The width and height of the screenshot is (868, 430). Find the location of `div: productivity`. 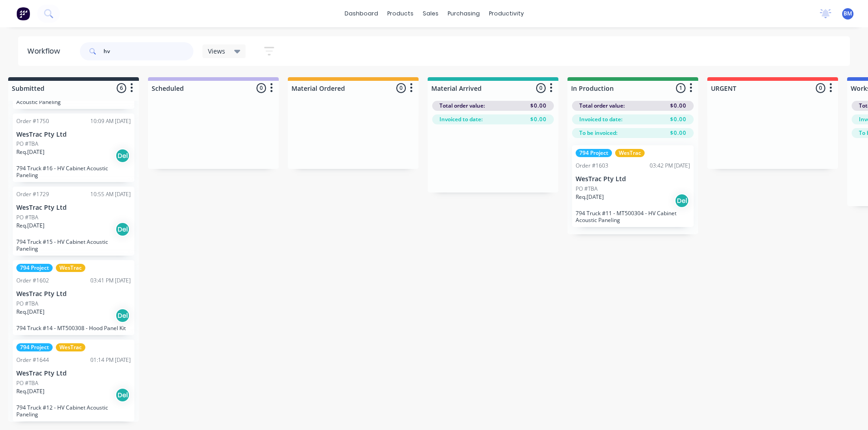

div: productivity is located at coordinates (506, 14).